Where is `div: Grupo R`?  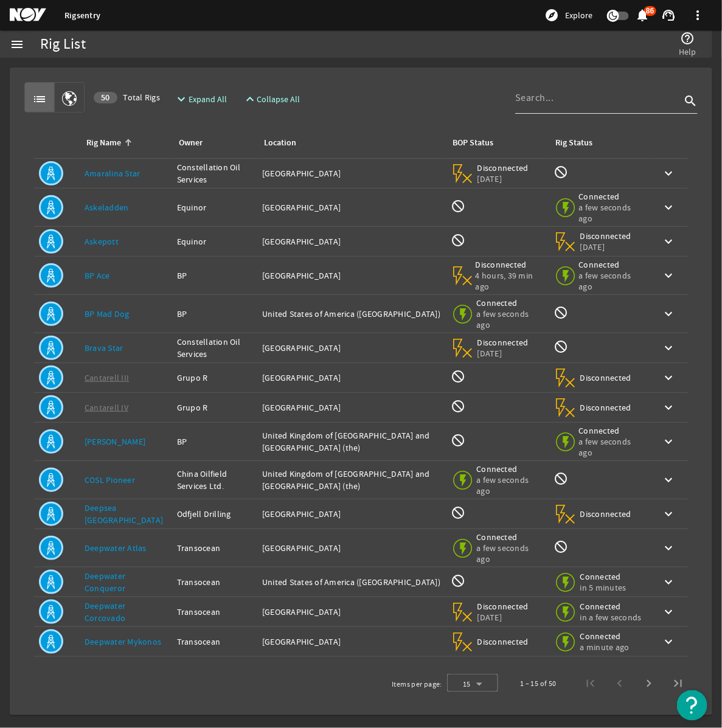 div: Grupo R is located at coordinates (214, 378).